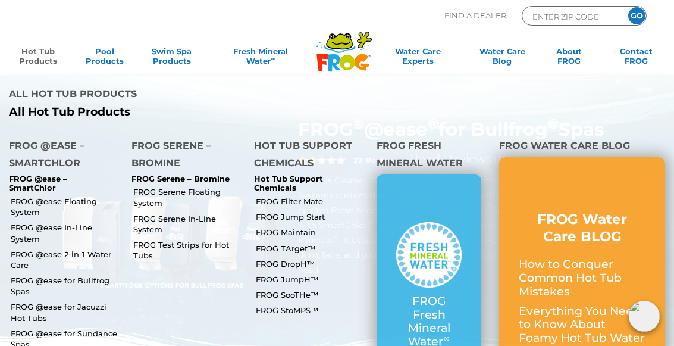 The width and height of the screenshot is (674, 346). What do you see at coordinates (67, 207) in the screenshot?
I see `a: FROG @ease Floating System` at bounding box center [67, 207].